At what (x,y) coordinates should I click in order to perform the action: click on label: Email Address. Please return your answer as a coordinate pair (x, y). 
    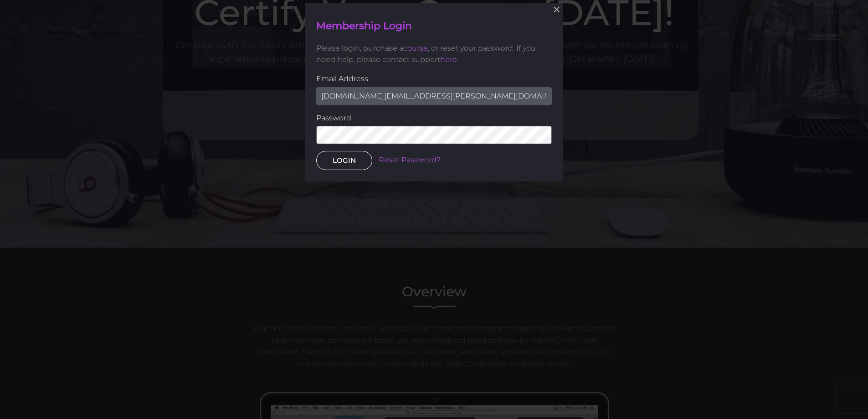
    Looking at the image, I should click on (434, 79).